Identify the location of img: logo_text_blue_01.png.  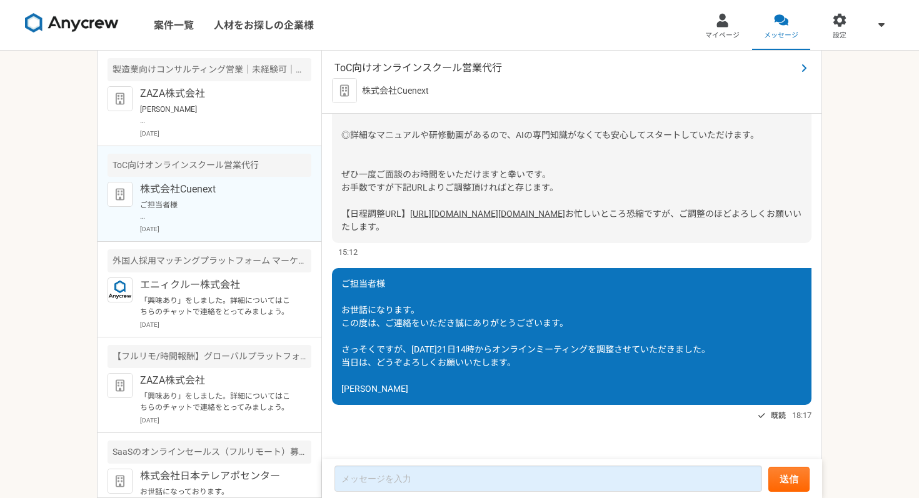
(120, 290).